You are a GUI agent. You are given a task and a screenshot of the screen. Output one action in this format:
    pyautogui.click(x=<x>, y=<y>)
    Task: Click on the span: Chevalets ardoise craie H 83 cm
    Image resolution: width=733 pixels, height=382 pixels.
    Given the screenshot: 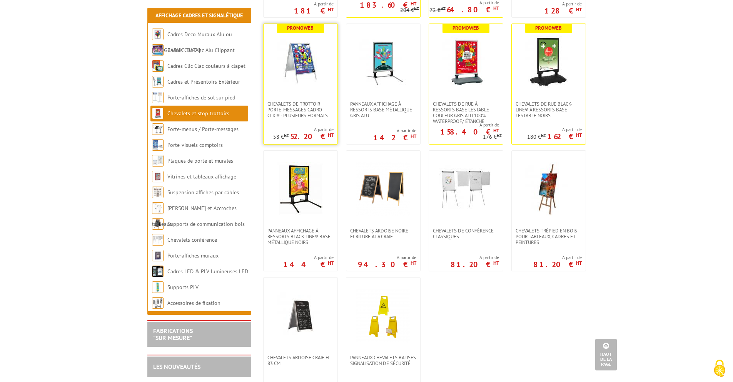 What is the action you would take?
    pyautogui.click(x=301, y=360)
    